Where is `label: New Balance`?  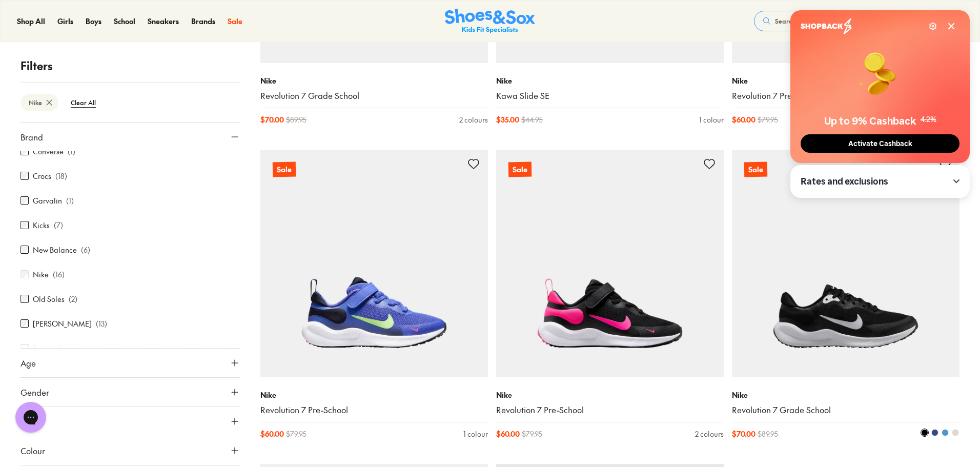 label: New Balance is located at coordinates (55, 250).